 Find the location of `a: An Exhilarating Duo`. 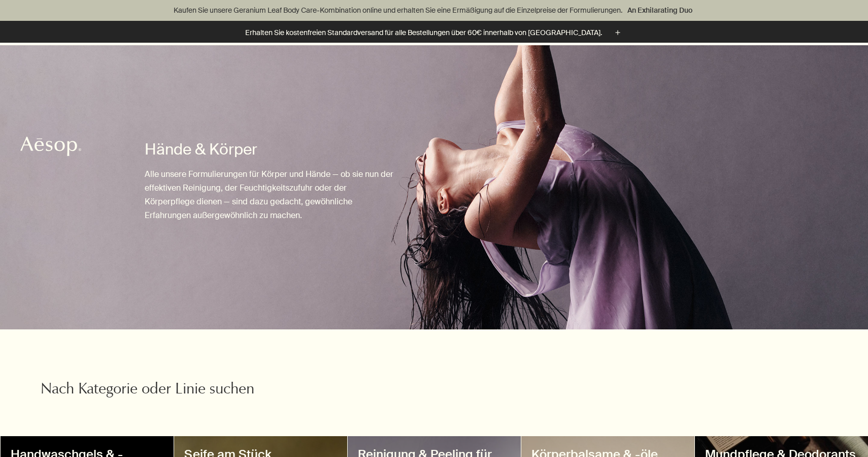

a: An Exhilarating Duo is located at coordinates (660, 10).